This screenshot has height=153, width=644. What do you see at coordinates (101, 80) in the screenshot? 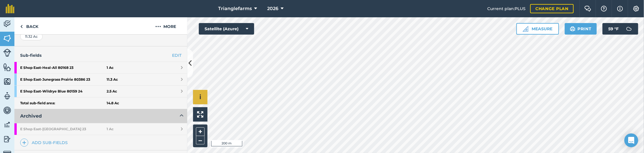
I see `a: E Shop East-Junegrass Prairie 80386 2311.3 Ac` at bounding box center [101, 80].